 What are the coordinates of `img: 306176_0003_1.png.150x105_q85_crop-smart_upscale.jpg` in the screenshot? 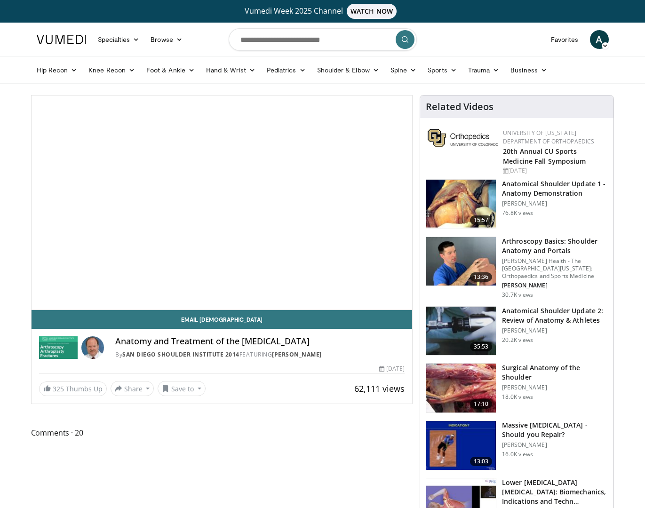 It's located at (461, 388).